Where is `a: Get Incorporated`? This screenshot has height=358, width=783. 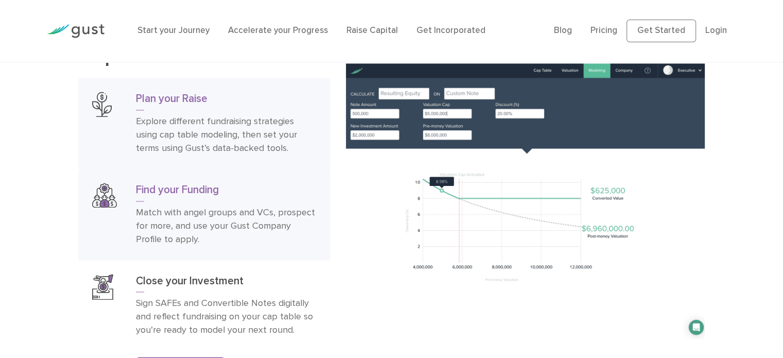
a: Get Incorporated is located at coordinates (451, 30).